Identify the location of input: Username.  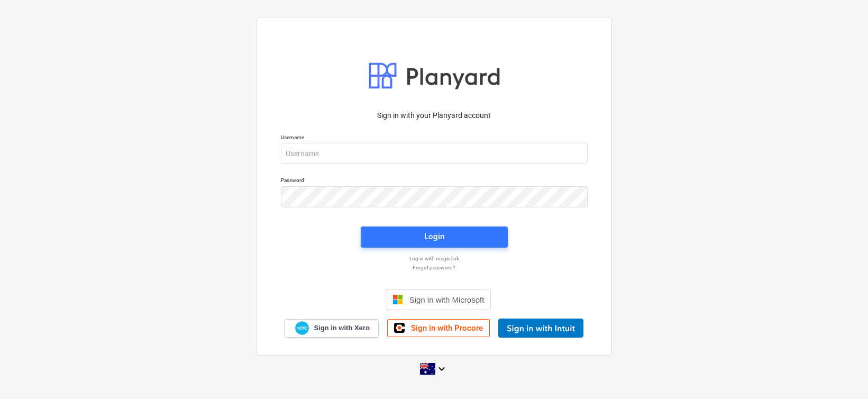
(435, 154).